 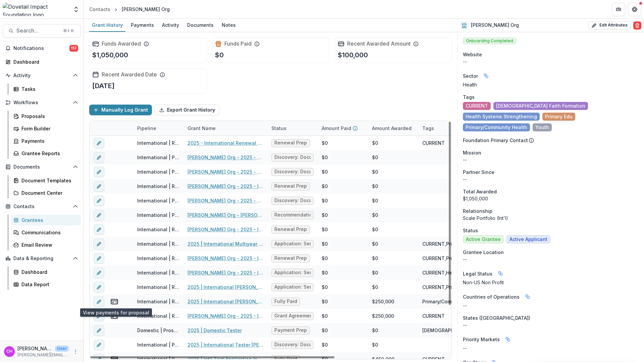 What do you see at coordinates (443, 273) in the screenshot?
I see `div: CURRENT,Health Systems Strengthening` at bounding box center [443, 273].